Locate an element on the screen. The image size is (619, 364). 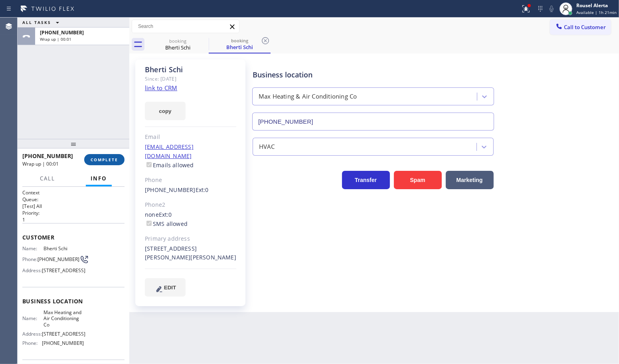
div: none is located at coordinates (191, 220).